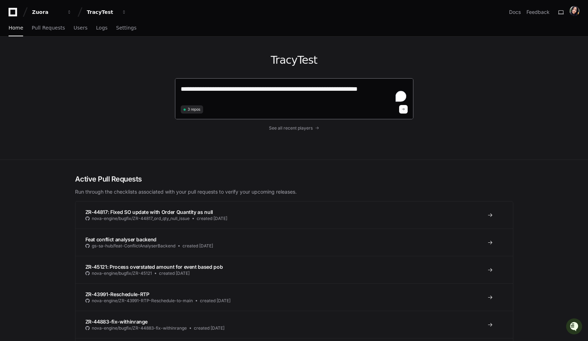 This screenshot has height=341, width=588. Describe the element at coordinates (294, 192) in the screenshot. I see `p: Run through the checklists associated with your pull requests to verify your upcoming releases.` at that location.